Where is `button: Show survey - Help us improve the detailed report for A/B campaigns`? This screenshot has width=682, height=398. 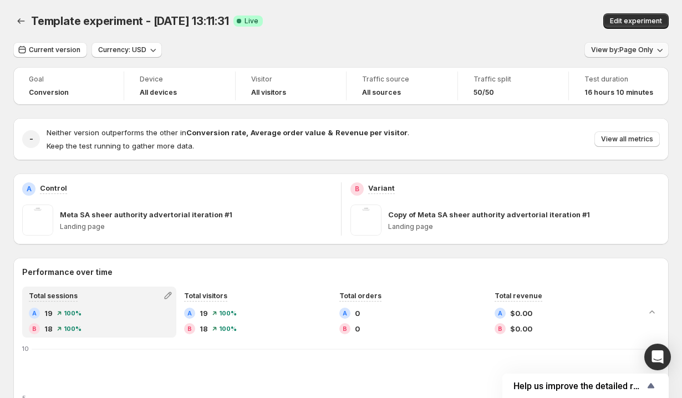
button: Show survey - Help us improve the detailed report for A/B campaigns is located at coordinates (585, 386).